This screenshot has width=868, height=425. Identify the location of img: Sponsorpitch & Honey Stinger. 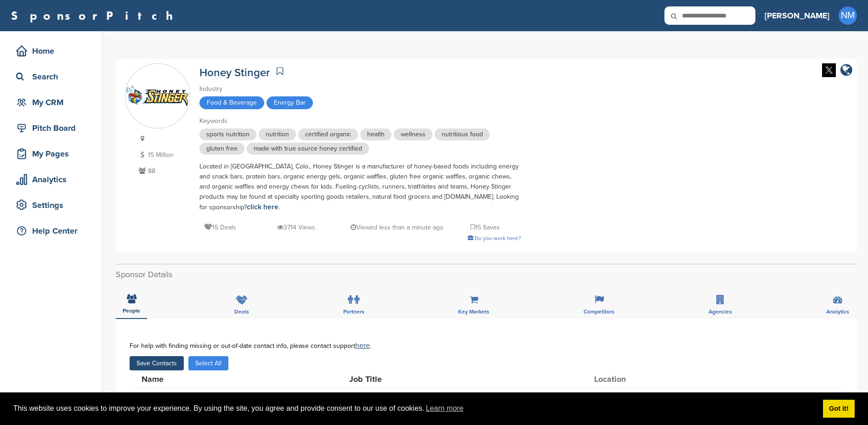
(158, 96).